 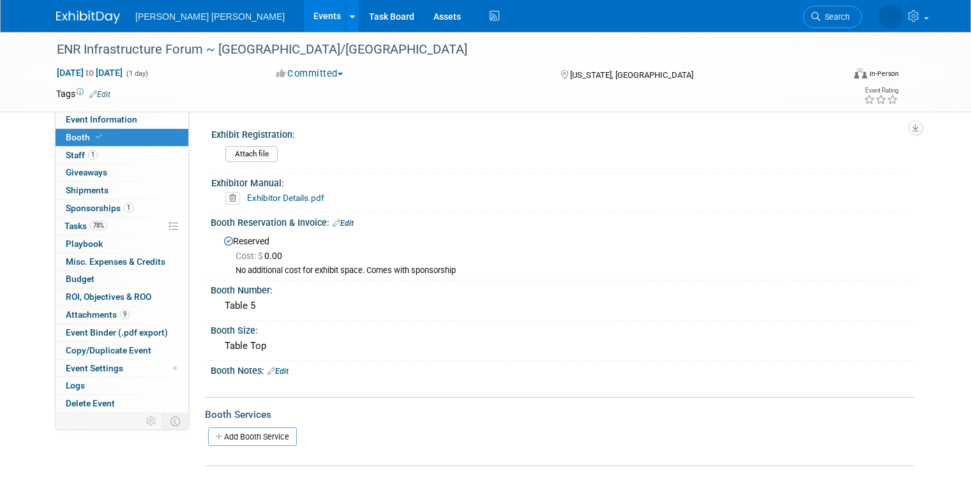 What do you see at coordinates (137, 73) in the screenshot?
I see `span: (1 day)` at bounding box center [137, 73].